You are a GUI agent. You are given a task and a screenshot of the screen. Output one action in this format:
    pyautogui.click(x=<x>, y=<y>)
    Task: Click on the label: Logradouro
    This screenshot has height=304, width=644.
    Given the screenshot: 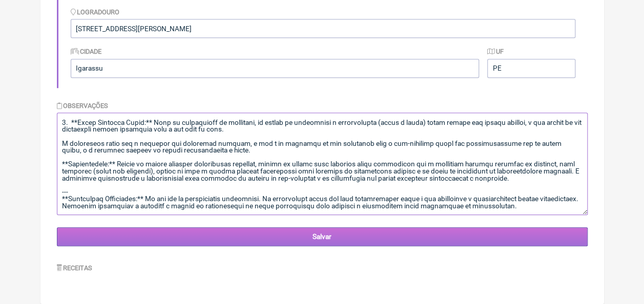 What is the action you would take?
    pyautogui.click(x=95, y=12)
    